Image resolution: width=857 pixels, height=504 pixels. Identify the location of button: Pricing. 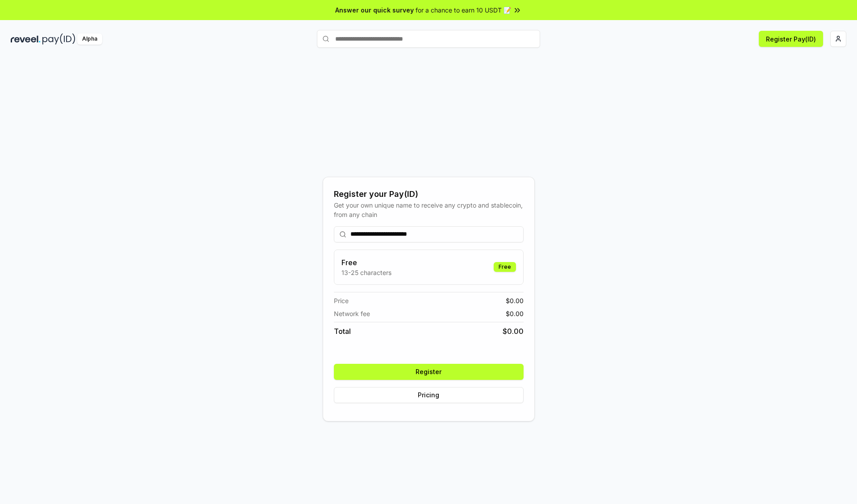
(429, 395).